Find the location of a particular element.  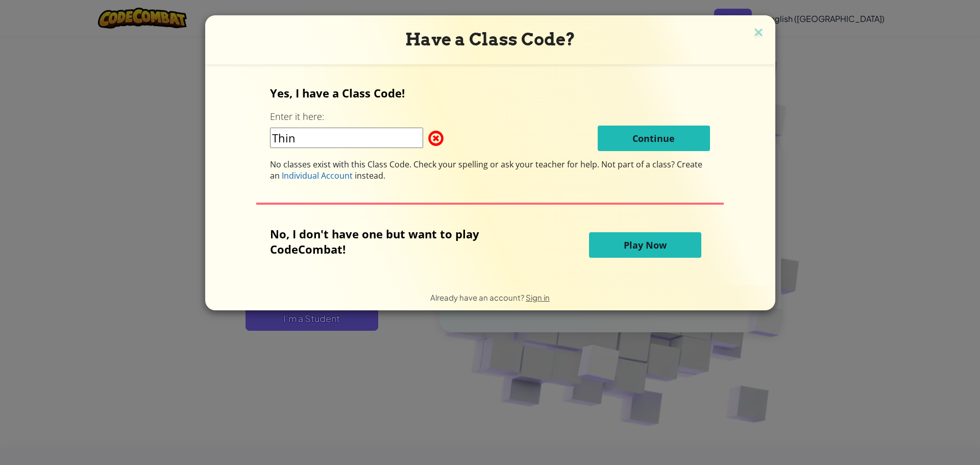

a: Sign in is located at coordinates (538, 297).